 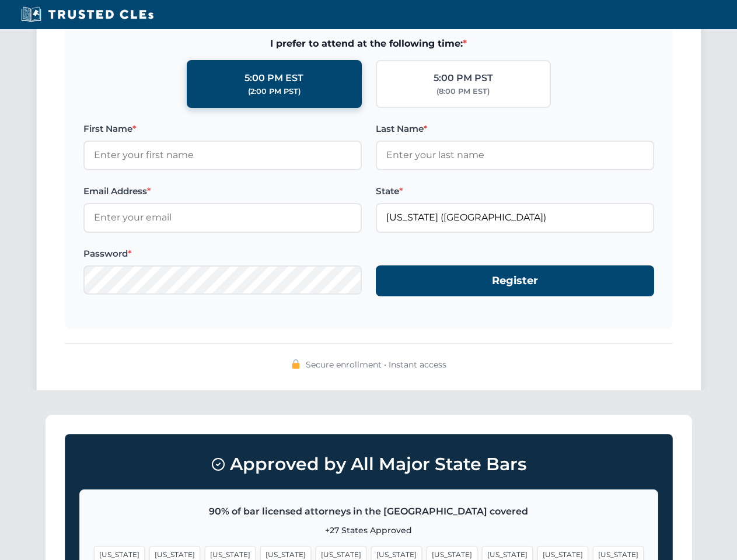 What do you see at coordinates (222, 191) in the screenshot?
I see `label: Email Address` at bounding box center [222, 191].